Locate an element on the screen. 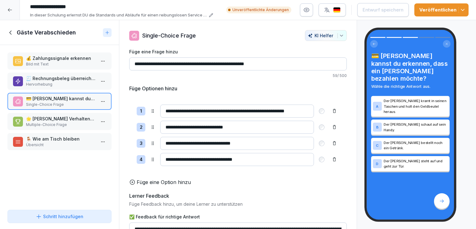  p: Bild mit Text is located at coordinates (61, 64).